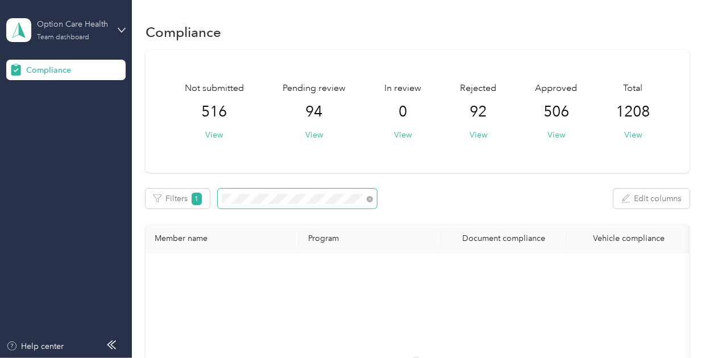 This screenshot has width=709, height=358. Describe the element at coordinates (35, 346) in the screenshot. I see `div: Help center` at that location.